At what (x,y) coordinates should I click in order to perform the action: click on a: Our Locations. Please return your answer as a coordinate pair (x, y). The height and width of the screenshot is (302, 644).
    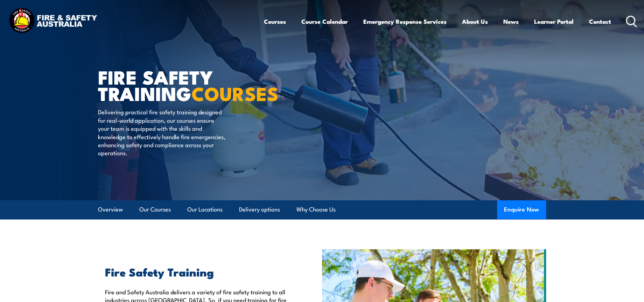
    Looking at the image, I should click on (205, 210).